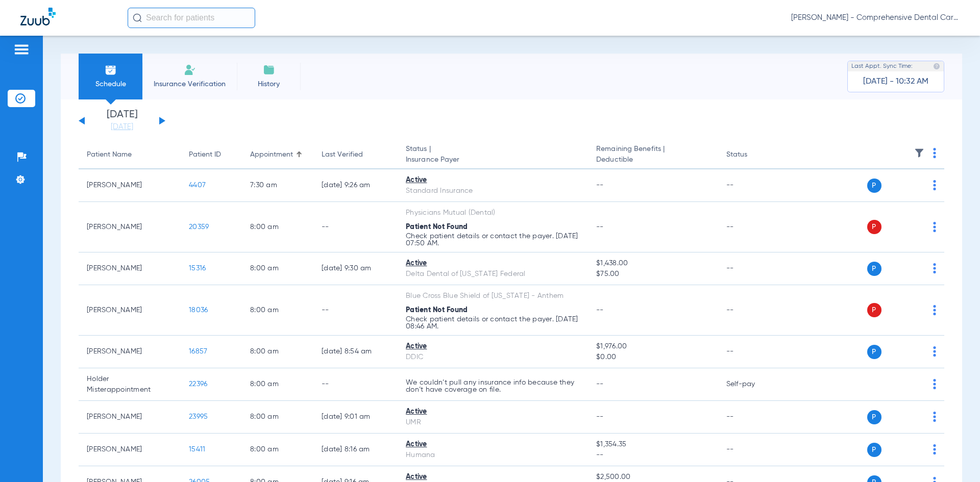  I want to click on span: $75.00, so click(653, 274).